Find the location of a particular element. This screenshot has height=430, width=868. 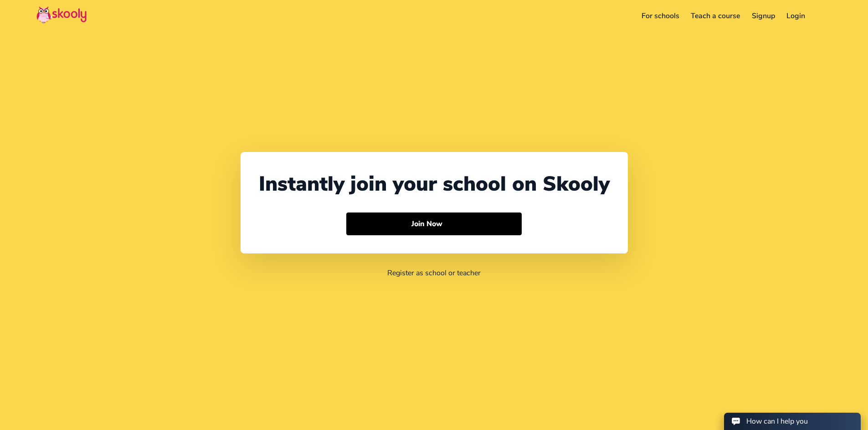

a: Signup is located at coordinates (763, 16).